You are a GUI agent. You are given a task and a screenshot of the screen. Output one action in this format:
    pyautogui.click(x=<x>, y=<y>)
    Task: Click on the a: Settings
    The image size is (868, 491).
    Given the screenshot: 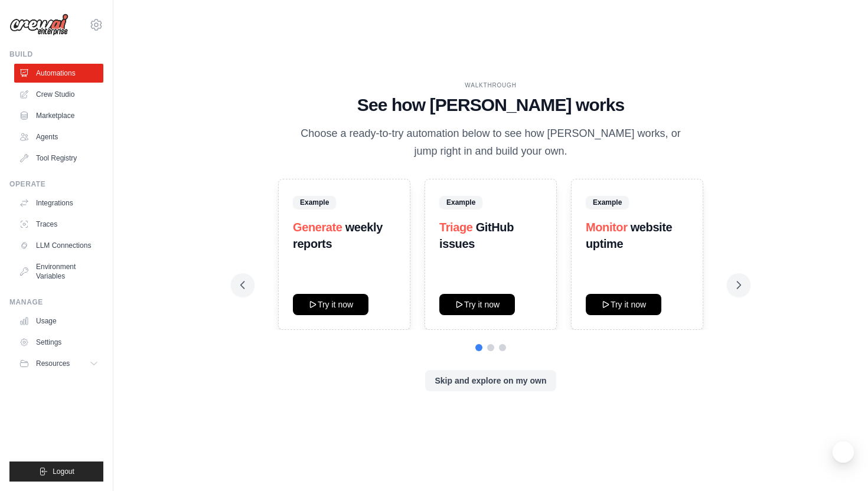 What is the action you would take?
    pyautogui.click(x=59, y=342)
    